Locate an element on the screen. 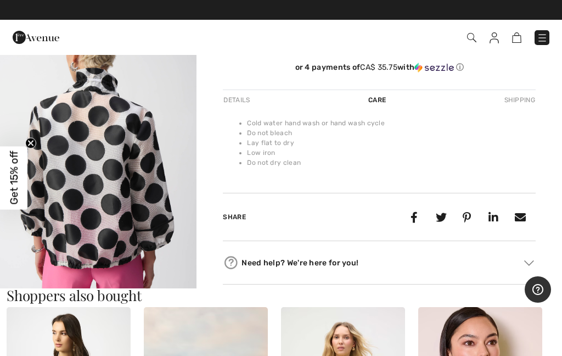 The image size is (562, 356). li: Do not bleach is located at coordinates (392, 133).